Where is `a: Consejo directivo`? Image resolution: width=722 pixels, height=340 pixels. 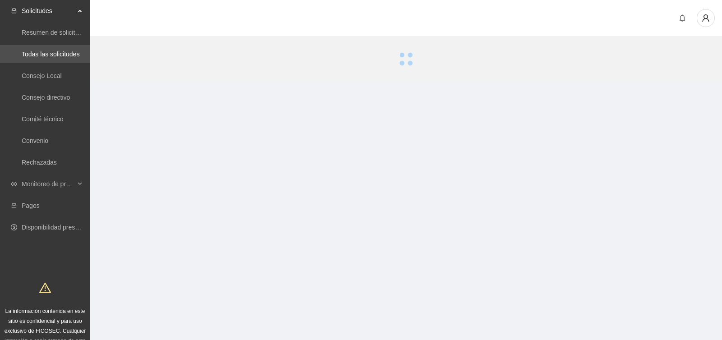 a: Consejo directivo is located at coordinates (46, 97).